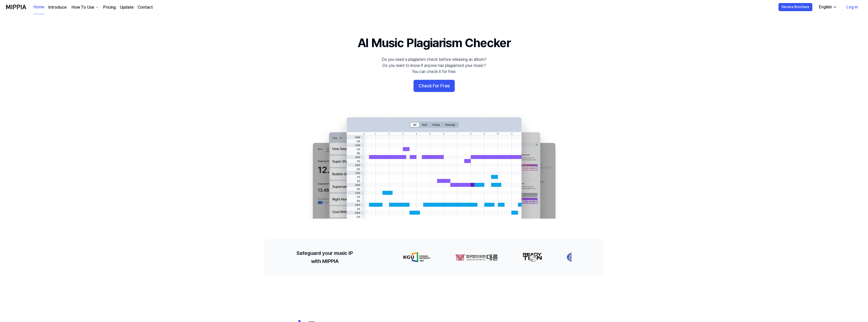 This screenshot has width=868, height=322. I want to click on button: Service Brochure, so click(795, 7).